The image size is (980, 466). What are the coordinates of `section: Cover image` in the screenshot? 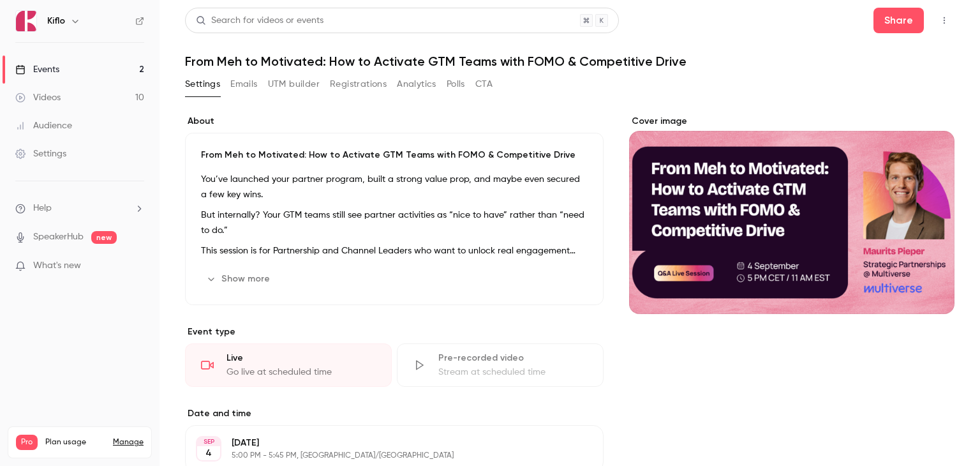 It's located at (792, 214).